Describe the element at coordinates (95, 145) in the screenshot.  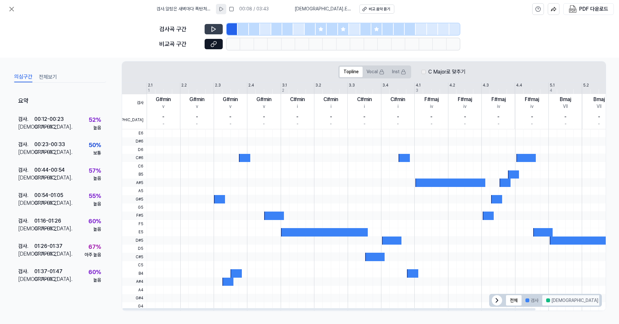
I see `div: 50 %` at that location.